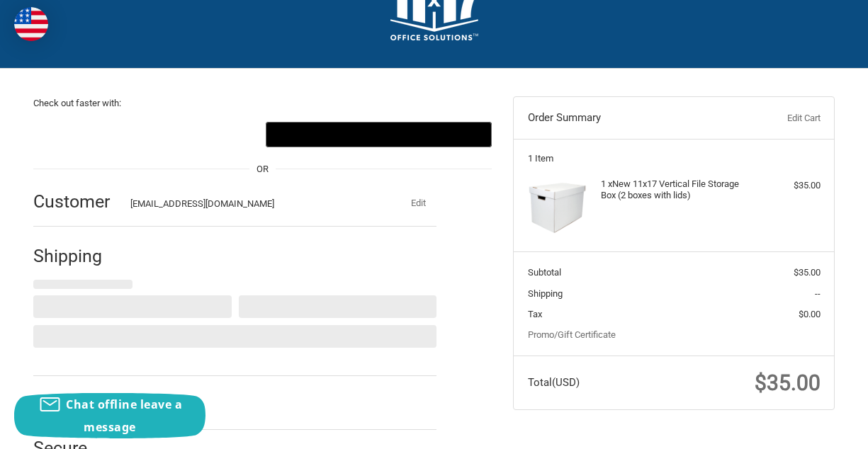  I want to click on span: Subtotal, so click(544, 272).